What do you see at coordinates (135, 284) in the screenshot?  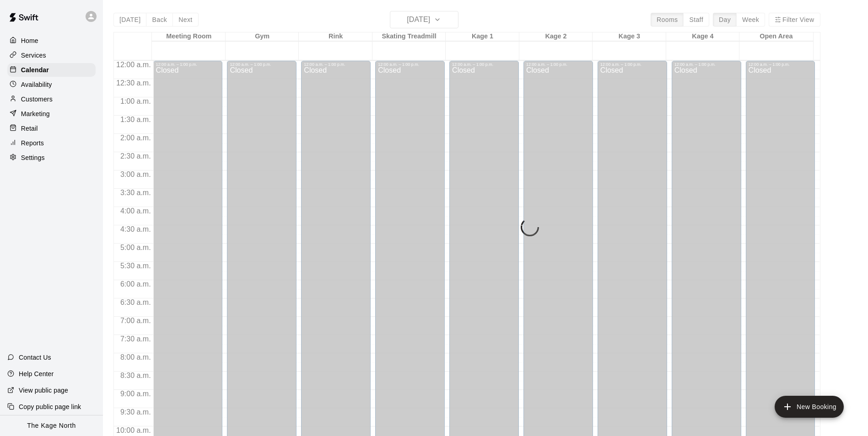 I see `span: 6:00 a.m.` at bounding box center [135, 284].